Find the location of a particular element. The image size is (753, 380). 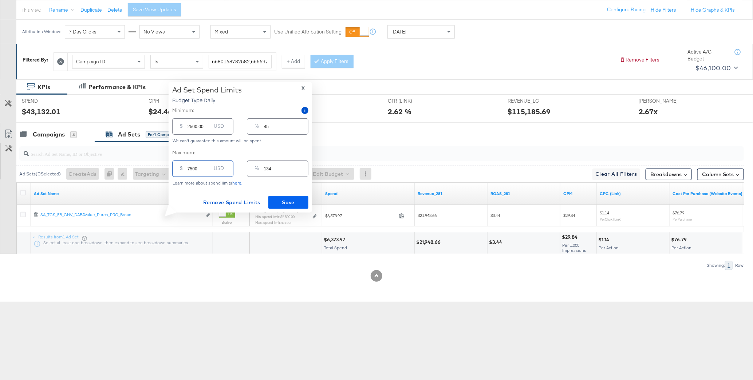

span: No Views is located at coordinates (154, 32).